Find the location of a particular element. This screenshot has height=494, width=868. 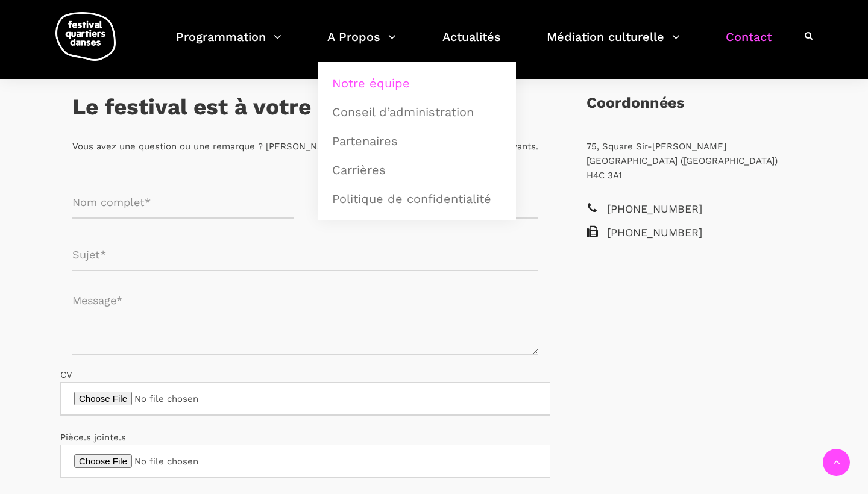

label: CV is located at coordinates (305, 392).